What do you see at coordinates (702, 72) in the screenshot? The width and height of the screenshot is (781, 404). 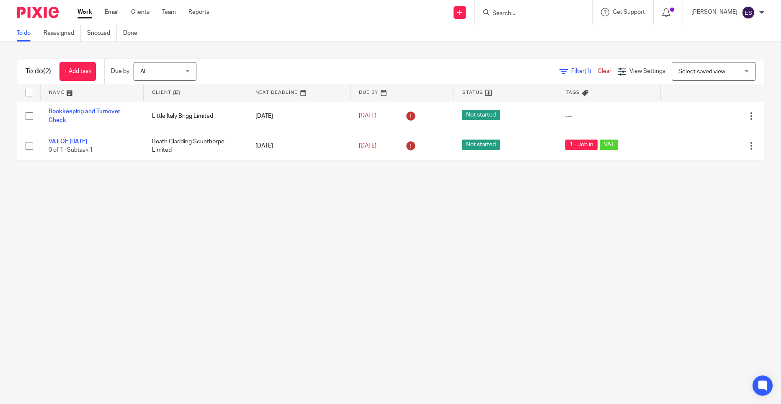 I see `span: Select saved view` at bounding box center [702, 72].